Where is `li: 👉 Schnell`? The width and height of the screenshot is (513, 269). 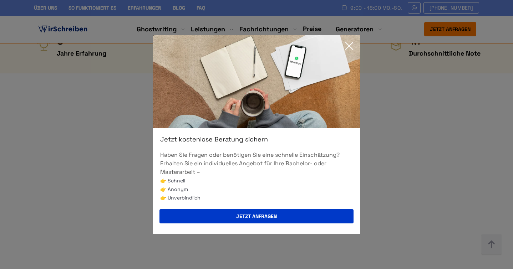
li: 👉 Schnell is located at coordinates (256, 181).